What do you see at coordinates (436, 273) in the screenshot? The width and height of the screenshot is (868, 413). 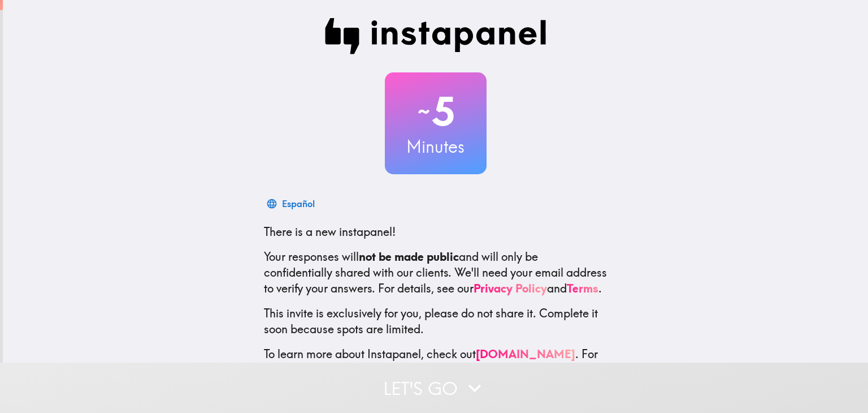 I see `p: Your responses will and will only be confidentially shared with our clients. We'll need your emai...` at bounding box center [436, 273].